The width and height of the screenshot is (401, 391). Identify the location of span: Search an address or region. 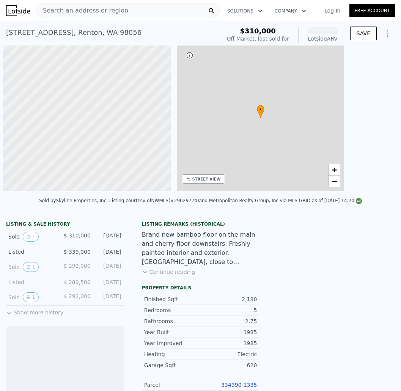
(82, 11).